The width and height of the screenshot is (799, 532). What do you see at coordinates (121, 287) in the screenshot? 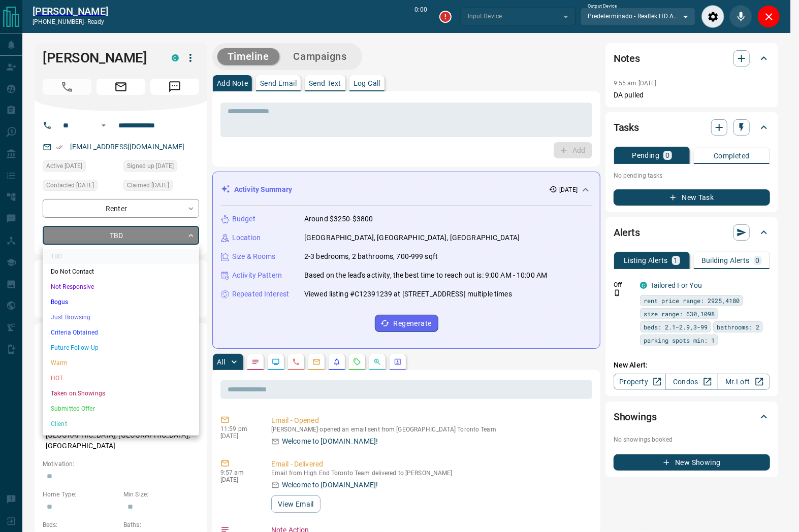
I see `li: Not Responsive` at bounding box center [121, 287].